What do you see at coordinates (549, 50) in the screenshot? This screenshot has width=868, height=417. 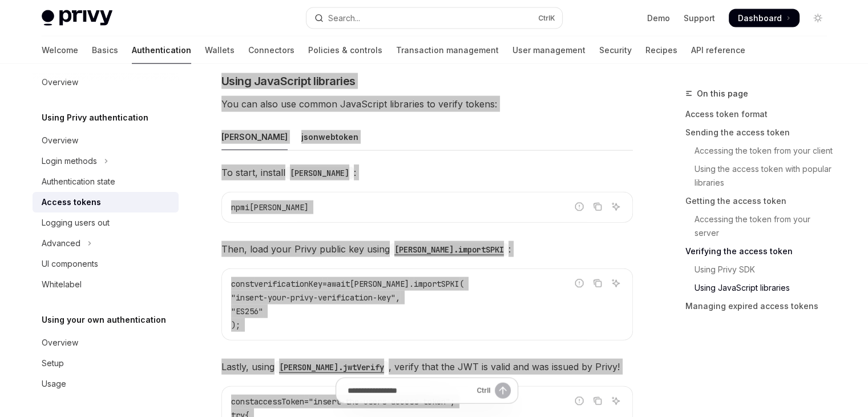 I see `a: User management` at bounding box center [549, 50].